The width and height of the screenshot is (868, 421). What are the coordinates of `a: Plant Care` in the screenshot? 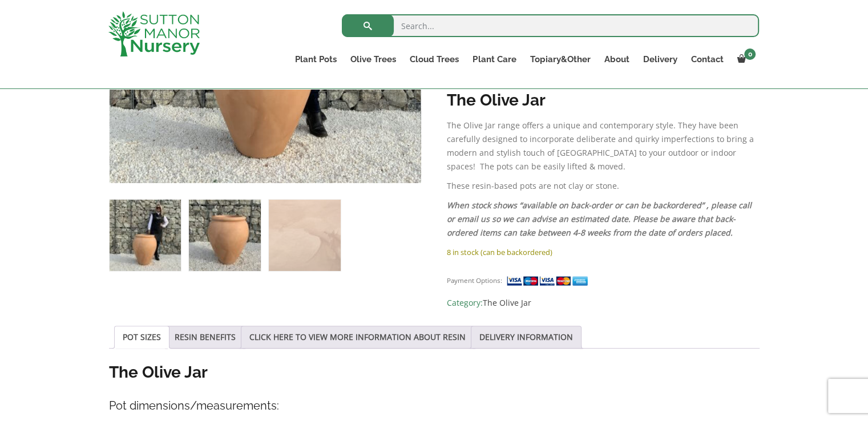 It's located at (494, 59).